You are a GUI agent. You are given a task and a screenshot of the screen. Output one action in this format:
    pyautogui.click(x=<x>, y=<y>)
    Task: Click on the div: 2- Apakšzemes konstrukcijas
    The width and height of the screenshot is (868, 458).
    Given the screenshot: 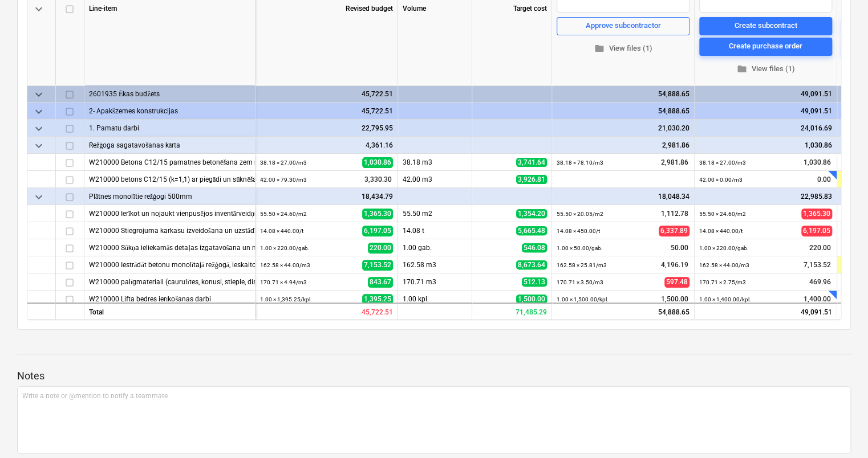 What is the action you would take?
    pyautogui.click(x=170, y=110)
    